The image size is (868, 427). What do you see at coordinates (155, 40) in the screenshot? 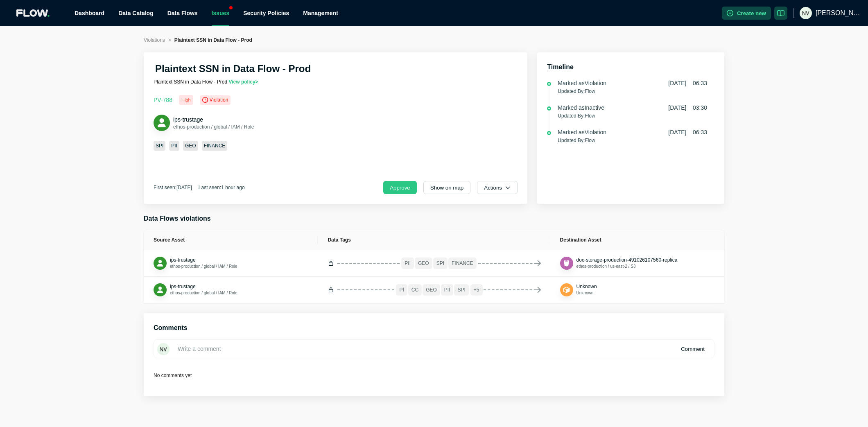
I see `span: Violations` at bounding box center [155, 40].